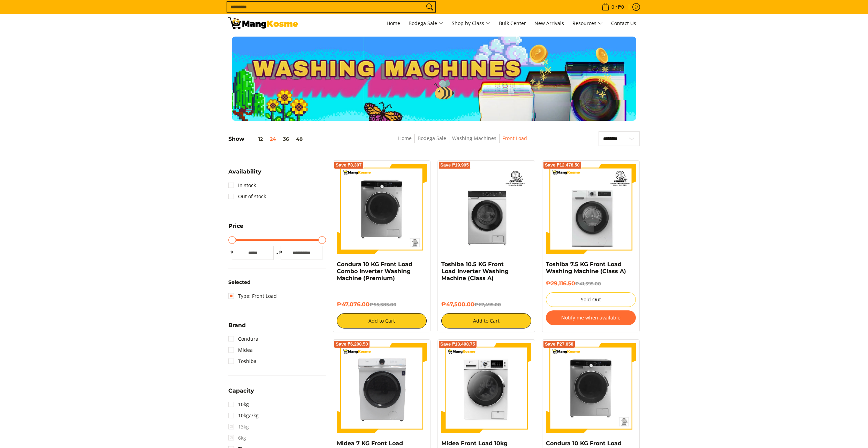  What do you see at coordinates (239, 427) in the screenshot?
I see `span: 13kg` at bounding box center [239, 427].